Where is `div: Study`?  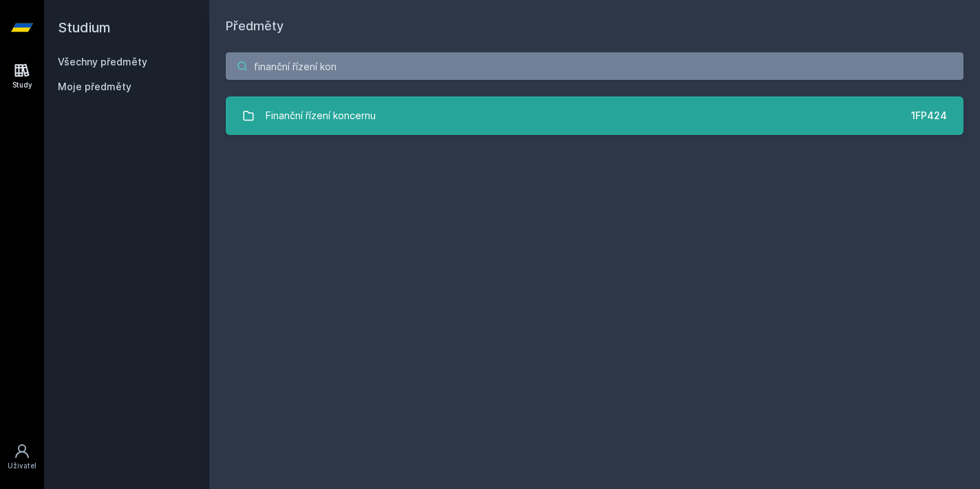 div: Study is located at coordinates (22, 84).